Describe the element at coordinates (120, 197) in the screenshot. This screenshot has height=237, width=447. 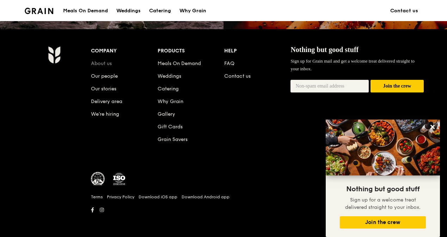
I see `a: Privacy Policy` at that location.